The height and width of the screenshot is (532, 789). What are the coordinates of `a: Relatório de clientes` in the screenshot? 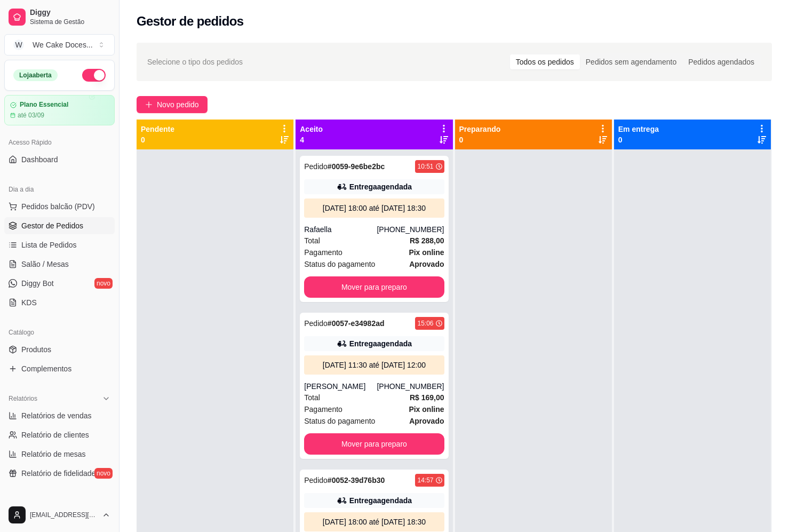 It's located at (59, 435).